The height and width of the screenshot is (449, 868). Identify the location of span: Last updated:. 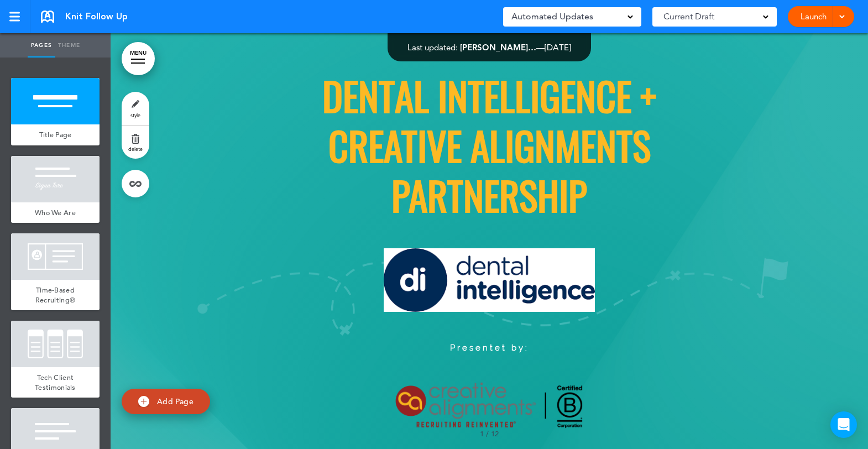
(432, 47).